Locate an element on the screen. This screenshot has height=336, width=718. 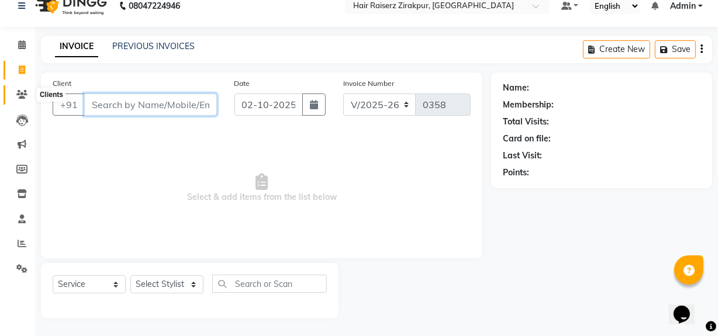
a: PREVIOUS INVOICES is located at coordinates (153, 46).